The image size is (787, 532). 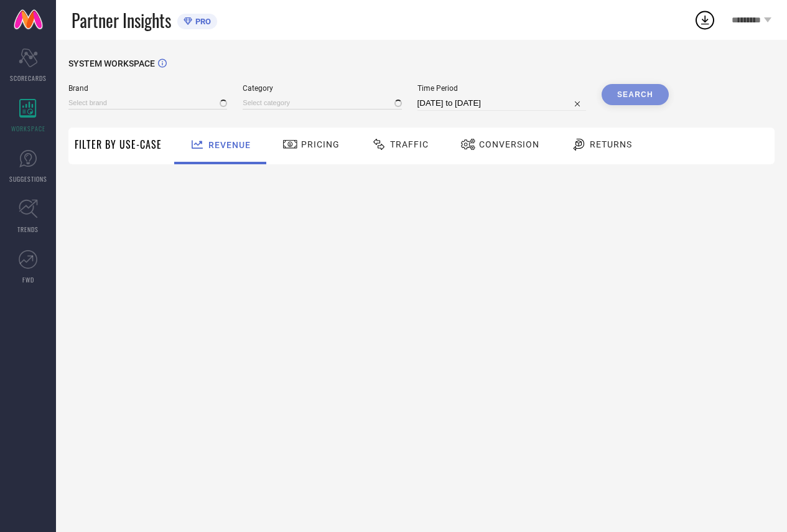 What do you see at coordinates (202, 21) in the screenshot?
I see `span: PRO` at bounding box center [202, 21].